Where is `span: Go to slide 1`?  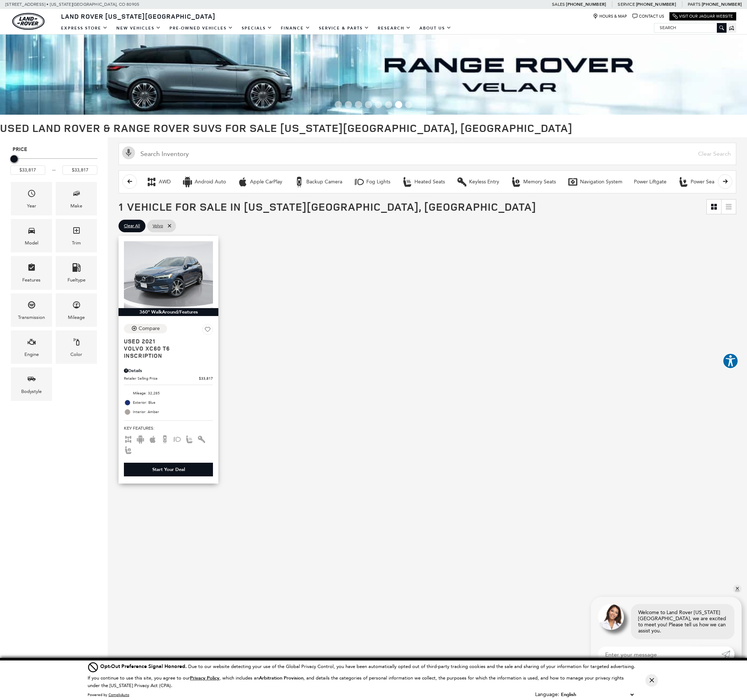 span: Go to slide 1 is located at coordinates (339, 105).